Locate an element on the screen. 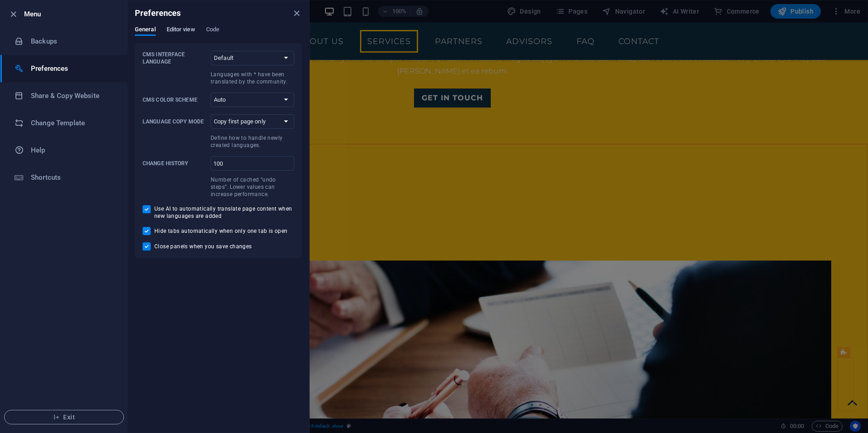 This screenshot has height=433, width=868. span: Use AI to automatically translate page content when new languages are added is located at coordinates (225, 213).